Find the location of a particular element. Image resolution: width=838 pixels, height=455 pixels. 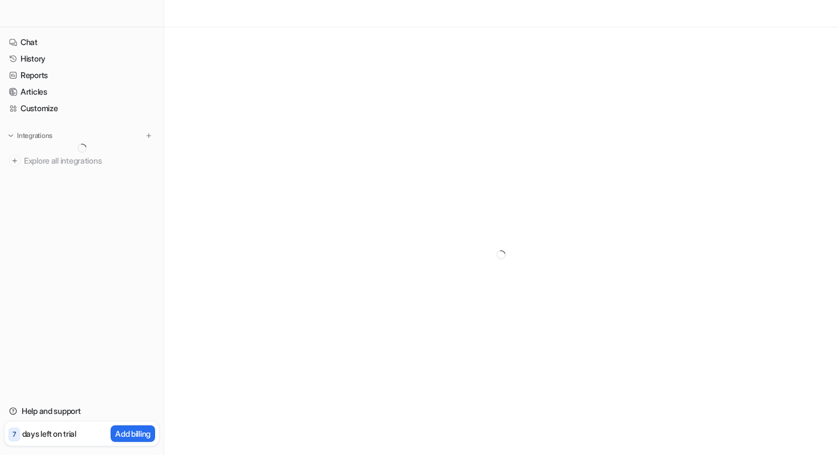

p: Add billing is located at coordinates (133, 433).